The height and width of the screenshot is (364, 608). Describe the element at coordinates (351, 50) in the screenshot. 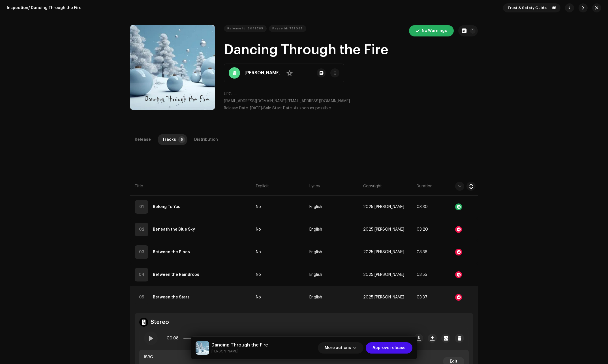

I see `h1: Dancing Through the Fire` at that location.